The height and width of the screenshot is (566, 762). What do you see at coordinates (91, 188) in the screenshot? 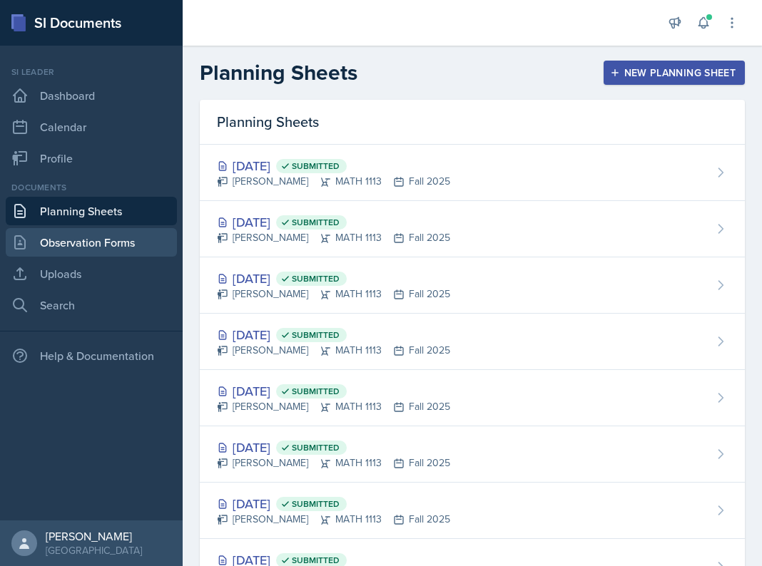
I see `div: Documents` at bounding box center [91, 188].